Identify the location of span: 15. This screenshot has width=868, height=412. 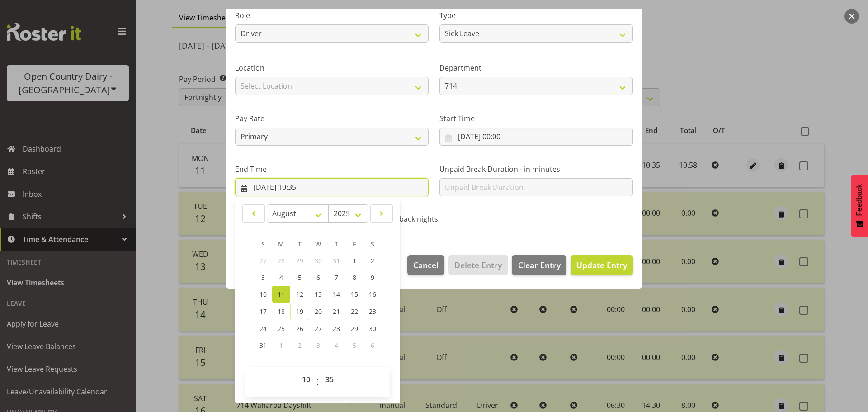
(355, 294).